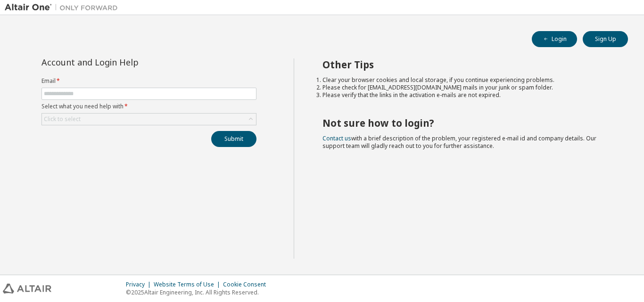 The height and width of the screenshot is (302, 644). I want to click on h2: Other Tips, so click(467, 64).